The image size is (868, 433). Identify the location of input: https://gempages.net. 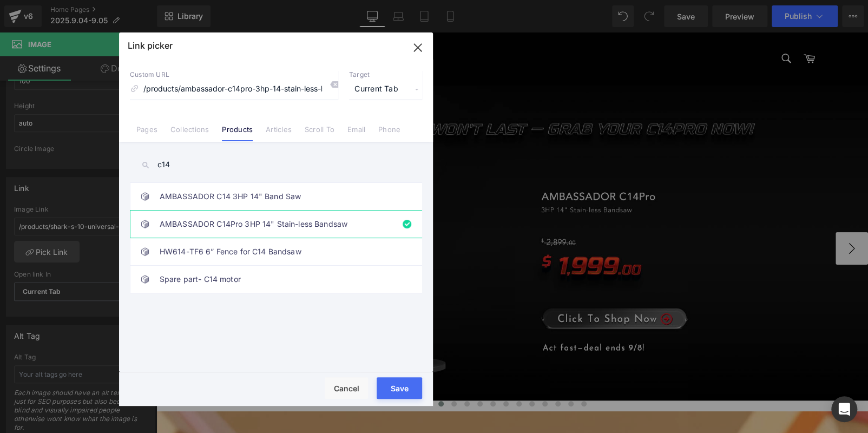
(234, 89).